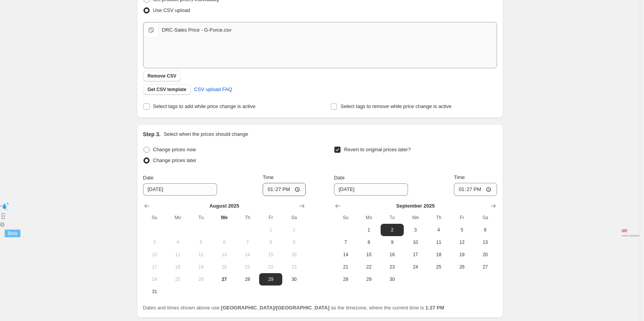 The width and height of the screenshot is (644, 321). What do you see at coordinates (206, 134) in the screenshot?
I see `p: Select when the prices should change` at bounding box center [206, 134].